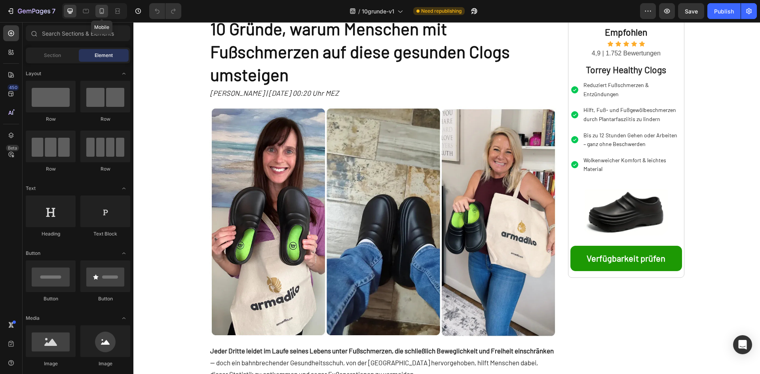  Describe the element at coordinates (31, 11) in the screenshot. I see `button: 7` at that location.